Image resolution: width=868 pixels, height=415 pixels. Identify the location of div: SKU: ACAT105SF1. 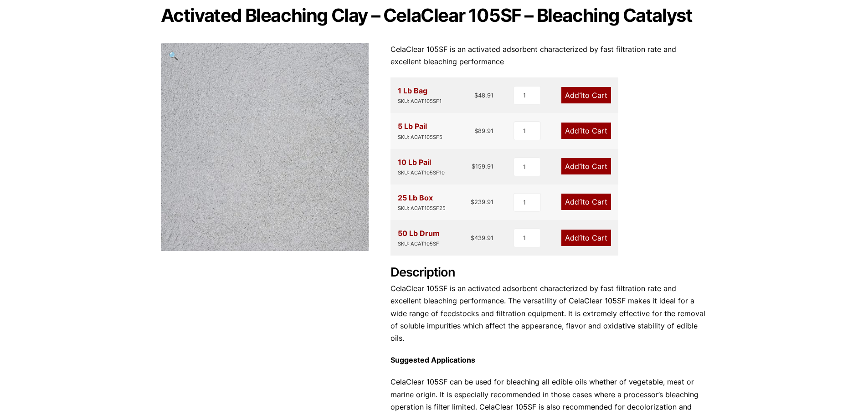
(419, 101).